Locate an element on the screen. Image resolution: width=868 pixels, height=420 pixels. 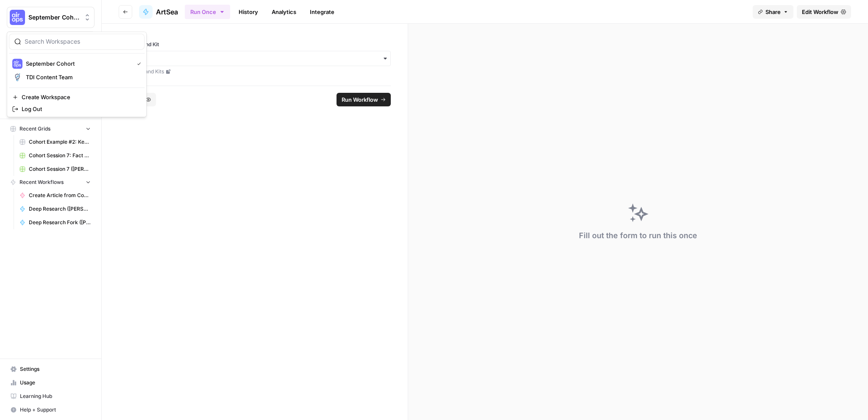
span: Help + Support is located at coordinates (55, 410).